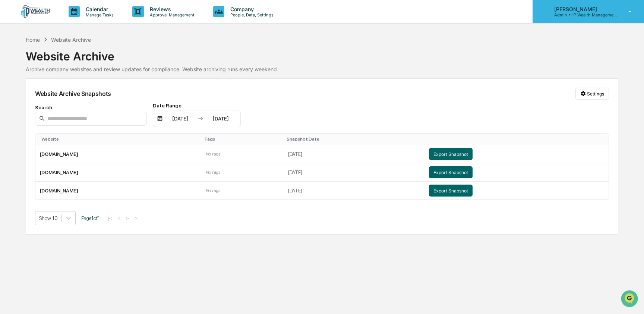  What do you see at coordinates (33, 39) in the screenshot?
I see `div: Home` at bounding box center [33, 39].